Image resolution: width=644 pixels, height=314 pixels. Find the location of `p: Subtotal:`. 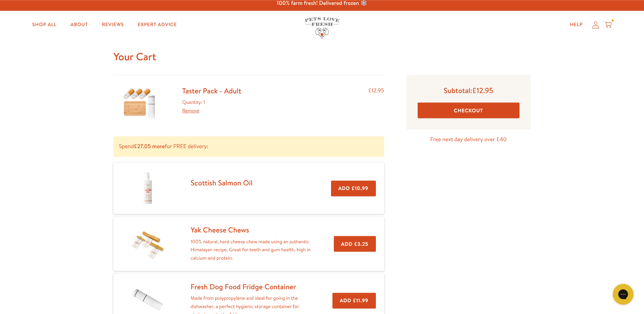

p: Subtotal: is located at coordinates (469, 90).